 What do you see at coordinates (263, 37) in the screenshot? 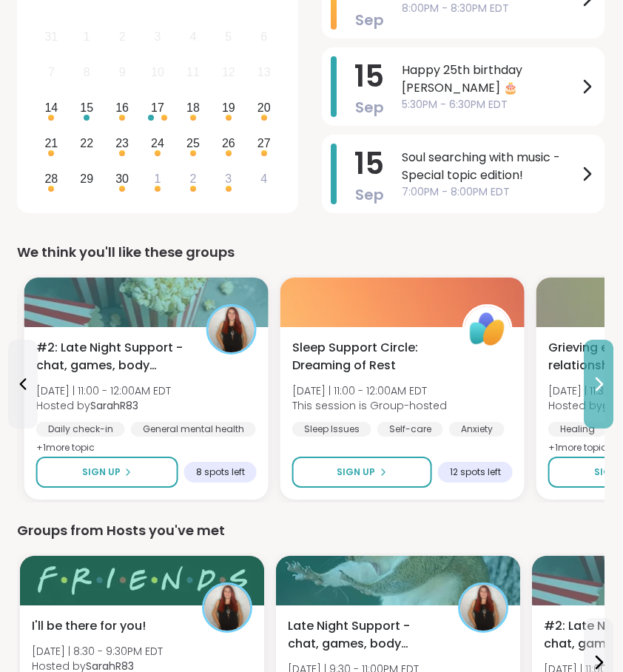
I see `div: Not available Saturday, September 6th, 2025` at bounding box center [263, 37].